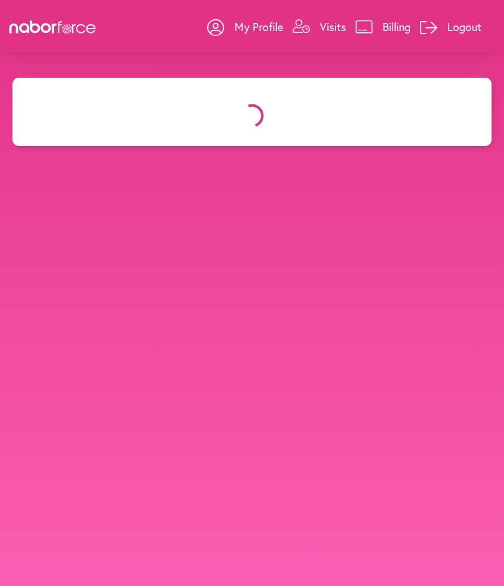 This screenshot has width=504, height=586. I want to click on a: Visits, so click(319, 27).